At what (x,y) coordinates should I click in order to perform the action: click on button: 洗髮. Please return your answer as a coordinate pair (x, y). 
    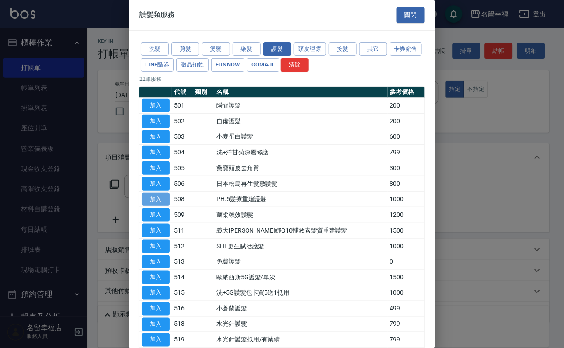
    Looking at the image, I should click on (155, 49).